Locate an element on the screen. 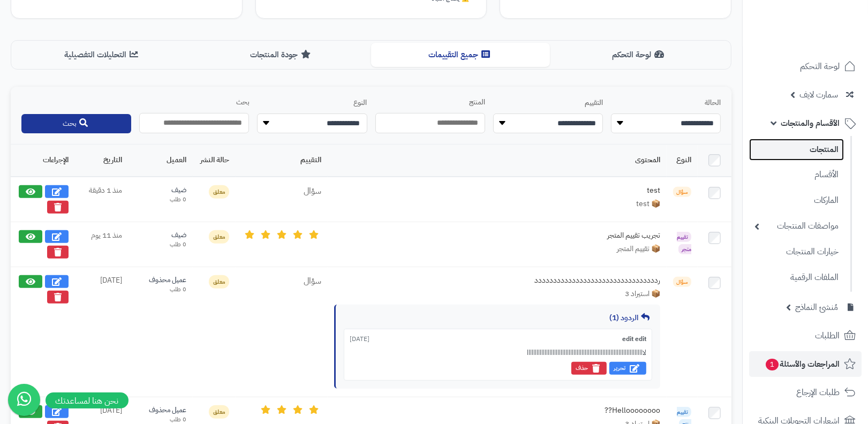  div: test is located at coordinates (580, 191).